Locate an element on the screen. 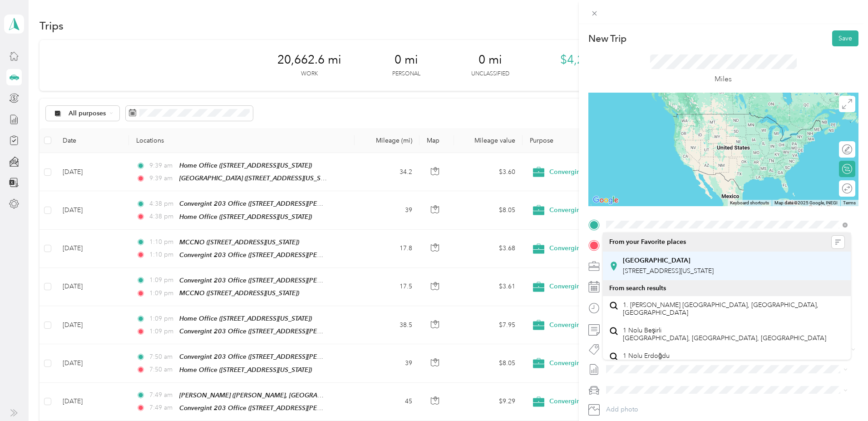 The width and height of the screenshot is (868, 421). p: New Trip is located at coordinates (607, 38).